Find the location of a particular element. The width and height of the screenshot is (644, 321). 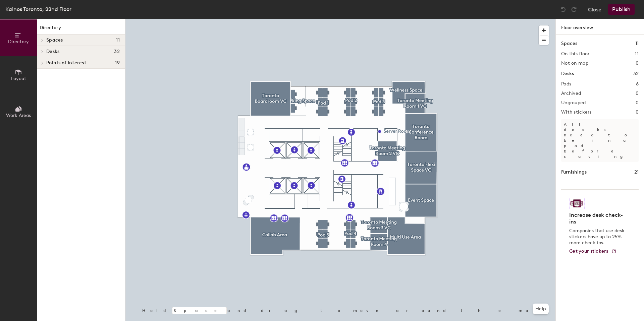

span: Desks is located at coordinates (53, 51).